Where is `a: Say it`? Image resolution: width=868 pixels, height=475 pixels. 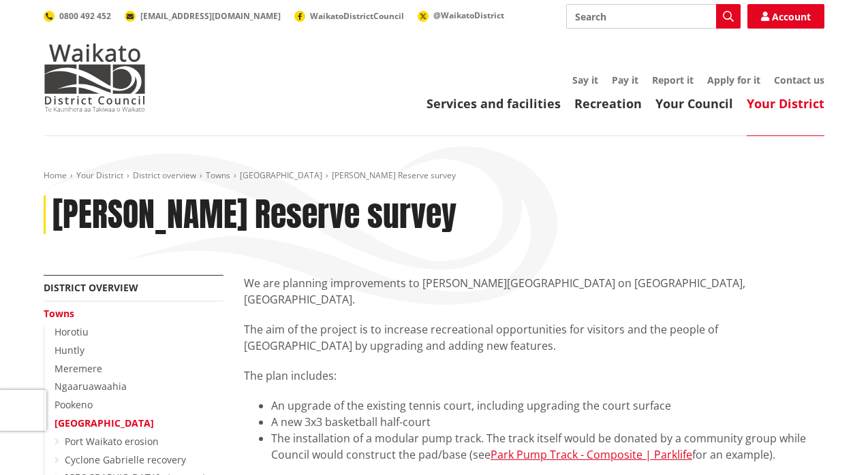
a: Say it is located at coordinates (585, 80).